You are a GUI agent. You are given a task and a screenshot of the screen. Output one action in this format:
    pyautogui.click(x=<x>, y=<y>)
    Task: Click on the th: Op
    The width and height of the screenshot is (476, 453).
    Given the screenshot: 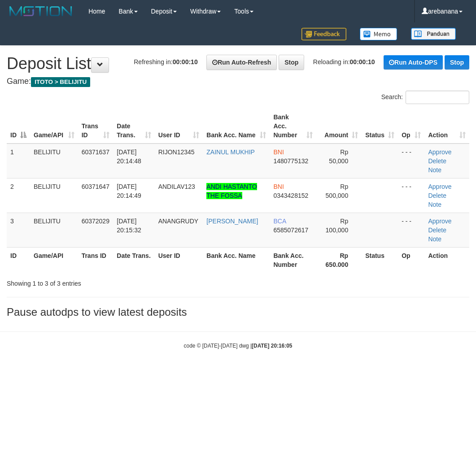 What is the action you would take?
    pyautogui.click(x=411, y=260)
    